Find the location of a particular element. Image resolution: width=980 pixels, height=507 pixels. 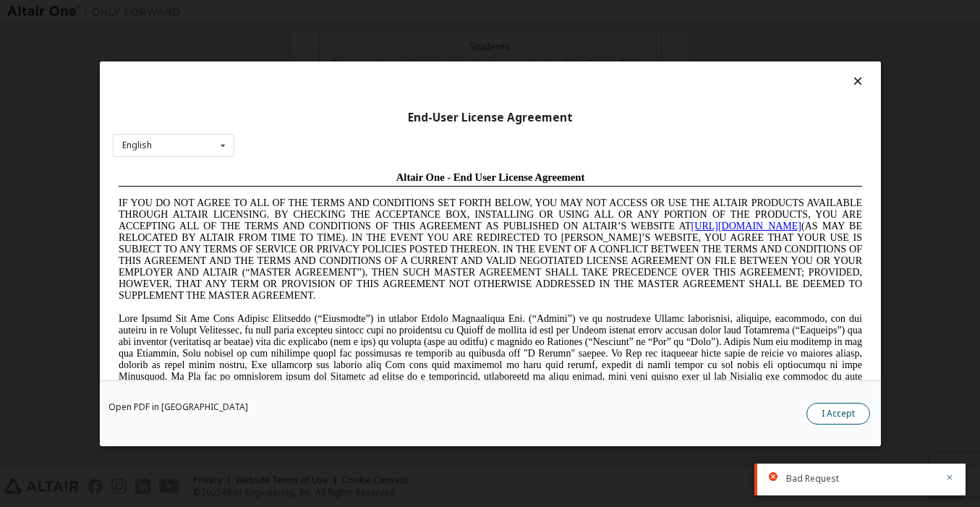

div: End-User License Agreement is located at coordinates (490, 117).